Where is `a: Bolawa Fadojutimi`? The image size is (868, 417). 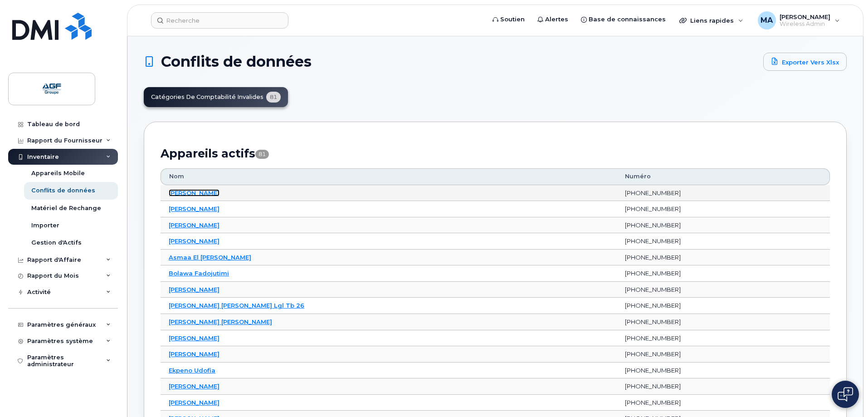
a: Bolawa Fadojutimi is located at coordinates (199, 273).